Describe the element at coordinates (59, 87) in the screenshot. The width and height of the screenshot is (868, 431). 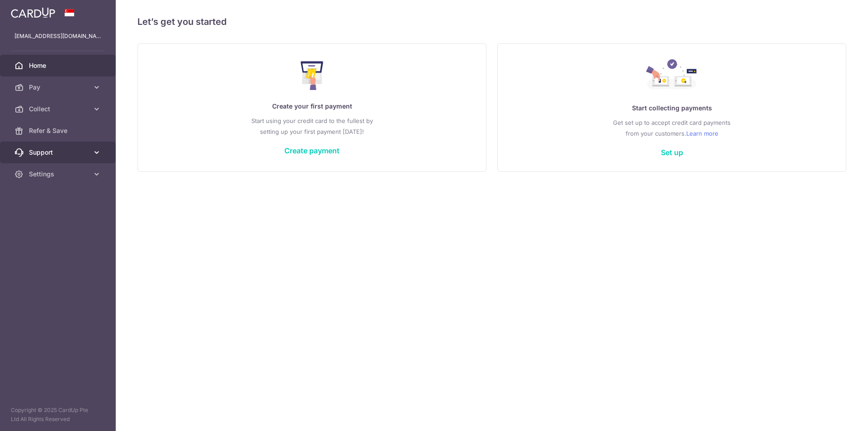
I see `span: Pay` at that location.